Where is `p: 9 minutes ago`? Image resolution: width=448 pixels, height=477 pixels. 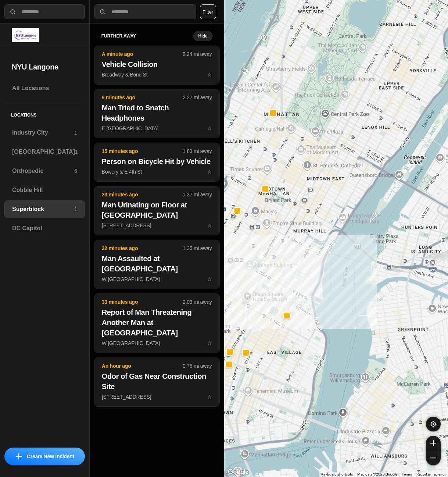 p: 9 minutes ago is located at coordinates (142, 98).